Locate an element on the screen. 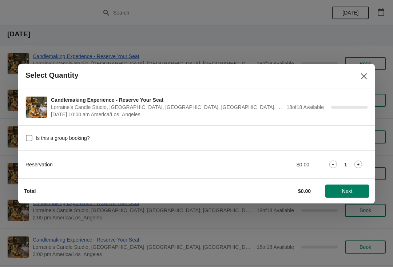  button: Next is located at coordinates (347, 191).